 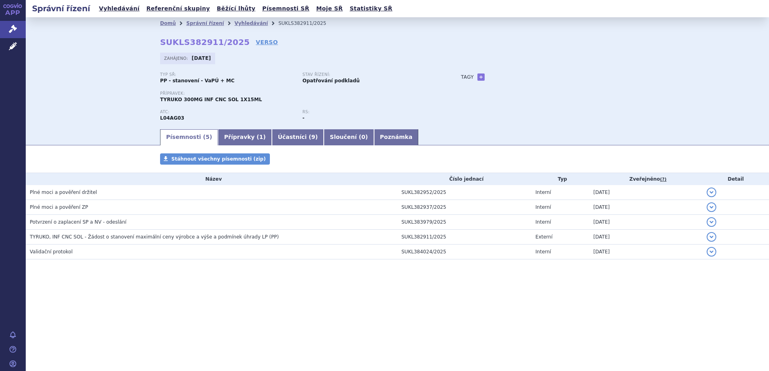 What do you see at coordinates (298, 137) in the screenshot?
I see `a: Účastníci (9)` at bounding box center [298, 137].